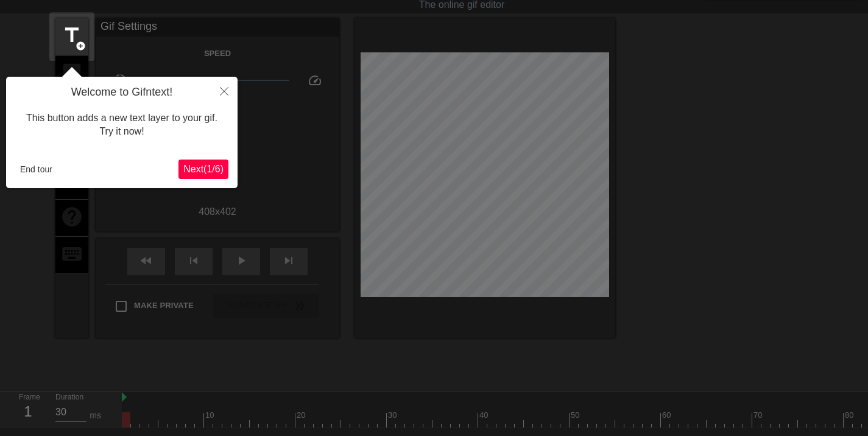  Describe the element at coordinates (122, 125) in the screenshot. I see `div: This button adds a new text layer to your gif. Try it now!` at that location.